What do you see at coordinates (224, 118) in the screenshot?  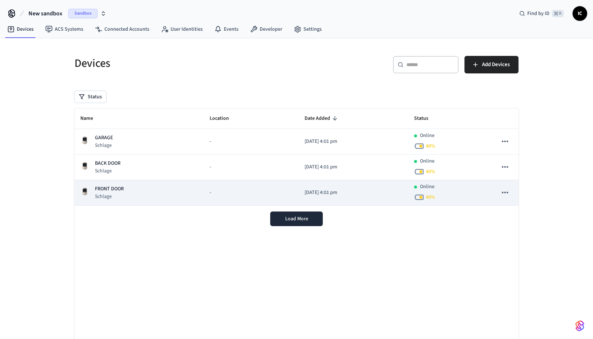 I see `span: Location` at bounding box center [224, 118].